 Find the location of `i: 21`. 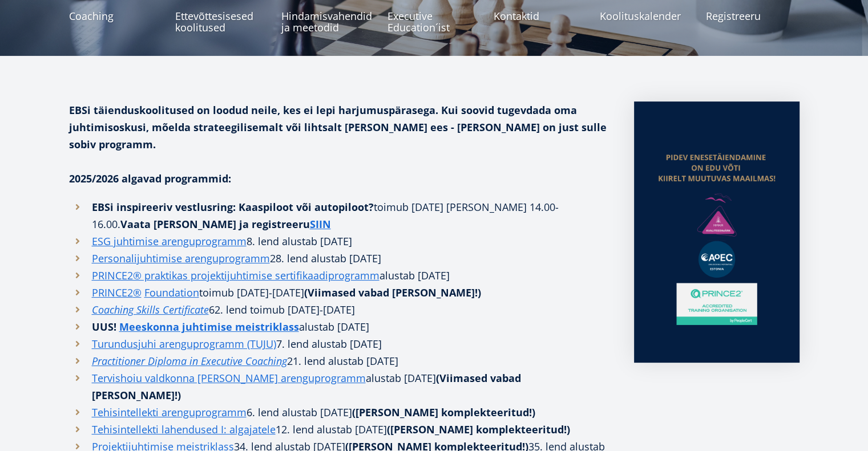

i: 21 is located at coordinates (293, 361).